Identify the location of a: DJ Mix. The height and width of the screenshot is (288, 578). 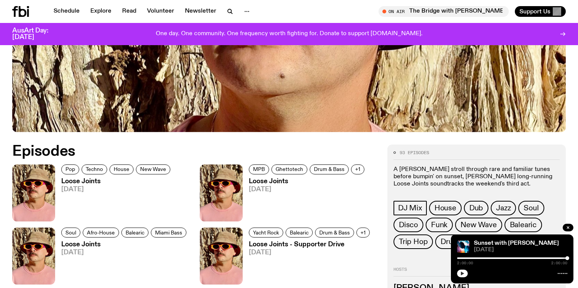
(410, 208).